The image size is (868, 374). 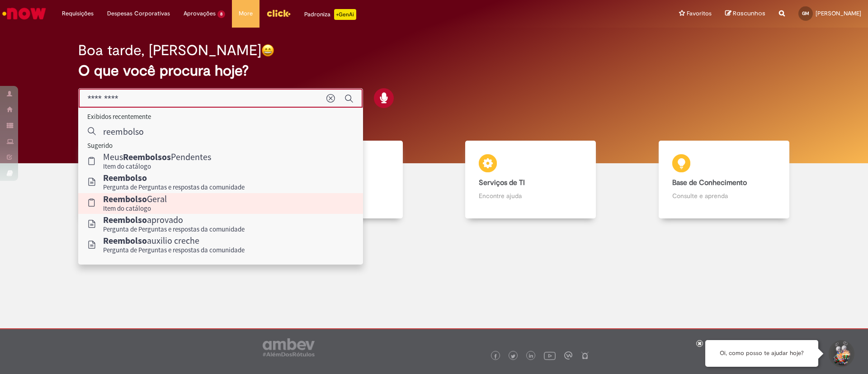 I want to click on b: Base de Conhecimento, so click(x=709, y=183).